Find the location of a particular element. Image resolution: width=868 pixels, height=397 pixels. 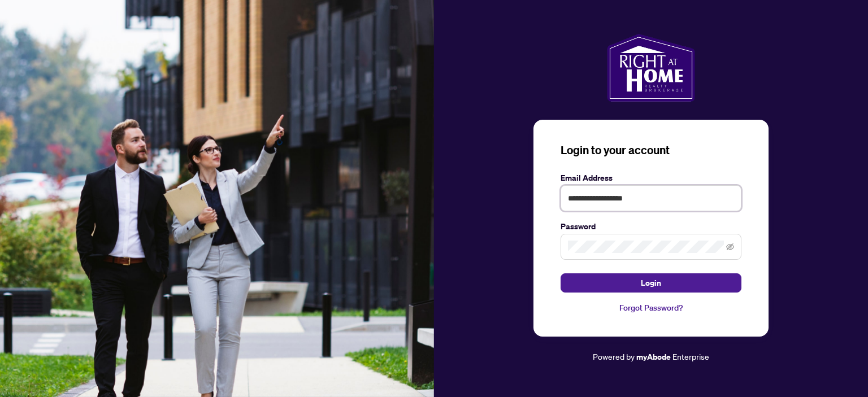

span: Login is located at coordinates (651, 283).